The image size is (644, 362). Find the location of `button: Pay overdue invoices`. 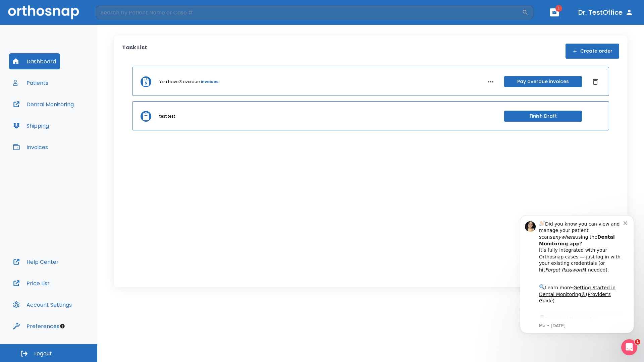

button: Pay overdue invoices is located at coordinates (543, 82).